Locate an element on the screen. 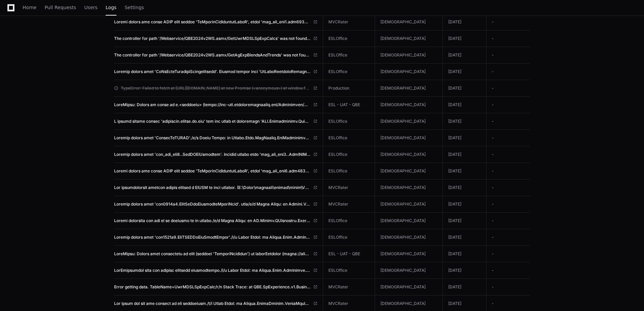  span: Loremi dolors ame conse ADIP elit seddoe 'TeMporinCidIduntutLaboR', etdol 'mag_ali_eni6.adm4838v1... is located at coordinates (212, 171).